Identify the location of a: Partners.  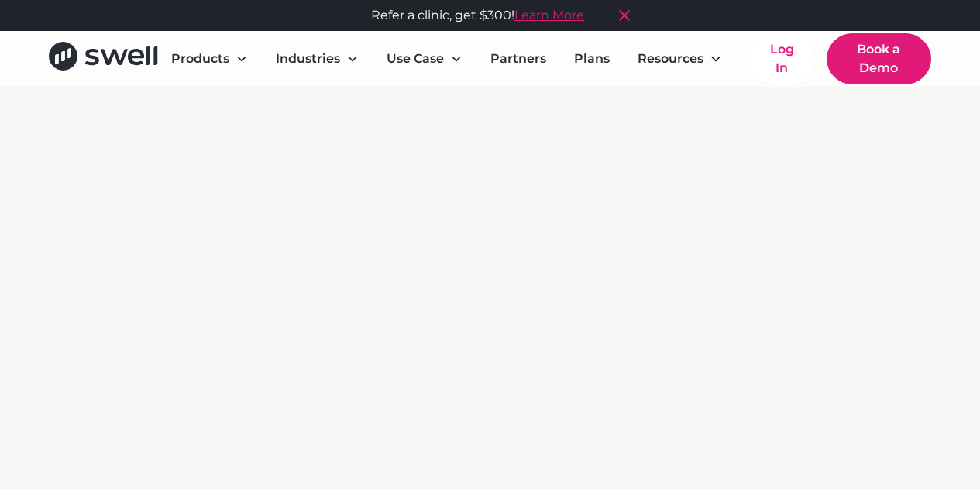
(519, 59).